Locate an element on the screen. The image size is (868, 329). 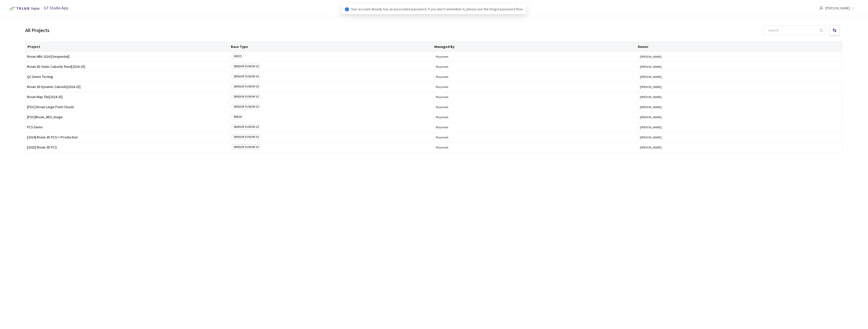
div: All Projects is located at coordinates (38, 30).